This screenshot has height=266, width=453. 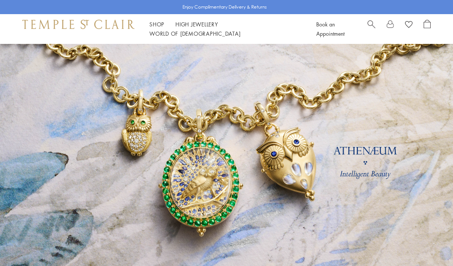 What do you see at coordinates (224, 29) in the screenshot?
I see `nav: Main navigation` at bounding box center [224, 29].